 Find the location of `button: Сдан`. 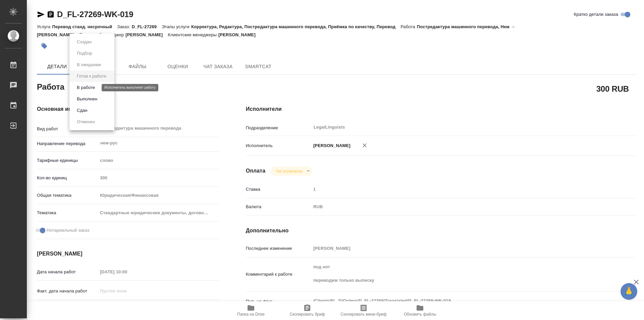

button: Сдан is located at coordinates (82, 111).